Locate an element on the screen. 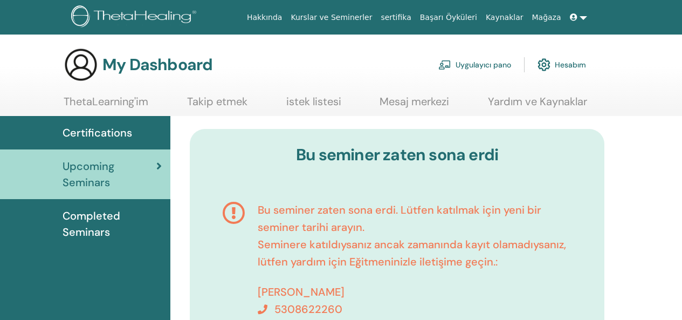 This screenshot has height=320, width=682. h3: My Dashboard is located at coordinates (157, 65).